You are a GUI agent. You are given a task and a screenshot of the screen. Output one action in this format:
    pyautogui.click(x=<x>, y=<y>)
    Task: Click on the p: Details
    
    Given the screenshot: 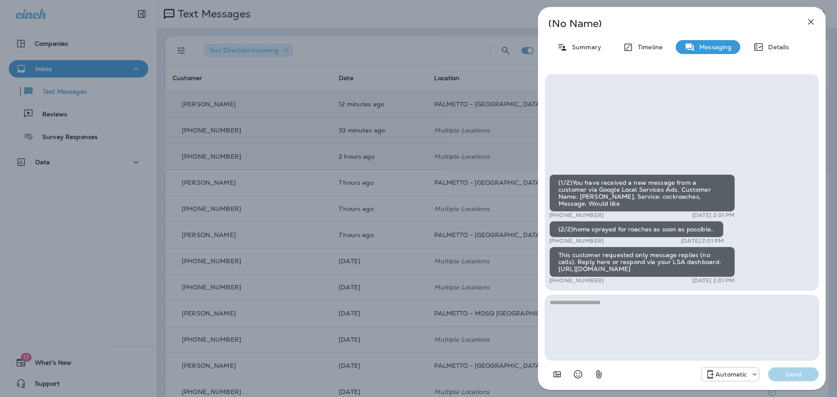 What is the action you would take?
    pyautogui.click(x=776, y=47)
    